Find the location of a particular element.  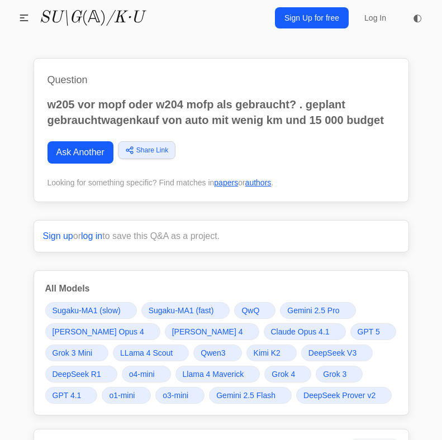

a: DeepSeek R1 is located at coordinates (81, 374).